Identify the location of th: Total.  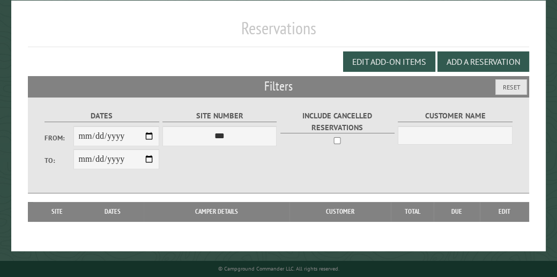
(412, 212).